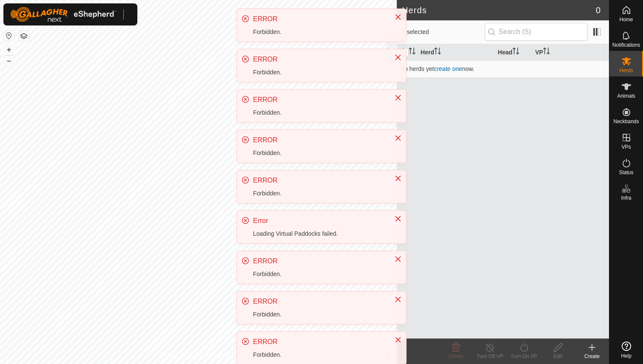 The height and width of the screenshot is (364, 643). I want to click on a: Contact Us, so click(219, 356).